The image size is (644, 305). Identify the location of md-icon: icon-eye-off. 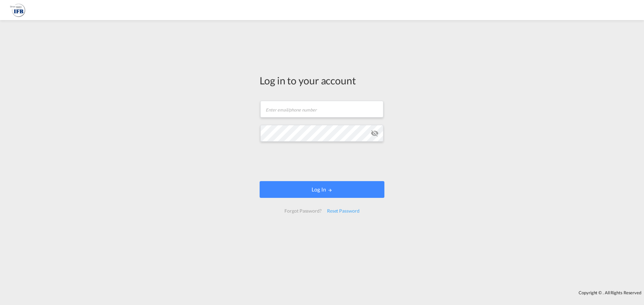
(374, 134).